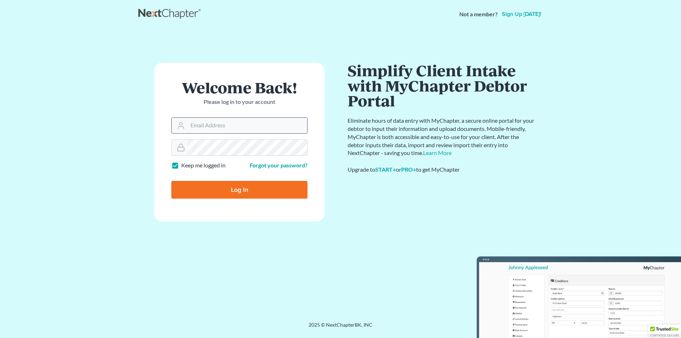 The width and height of the screenshot is (681, 338). What do you see at coordinates (239, 102) in the screenshot?
I see `p: Please log in to your account` at bounding box center [239, 102].